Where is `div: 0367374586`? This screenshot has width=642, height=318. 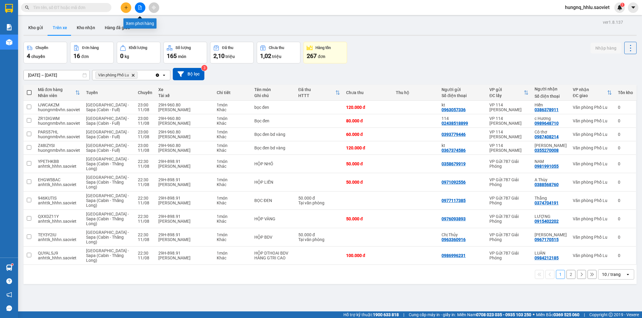 div: 0367374586 is located at coordinates (453, 150).